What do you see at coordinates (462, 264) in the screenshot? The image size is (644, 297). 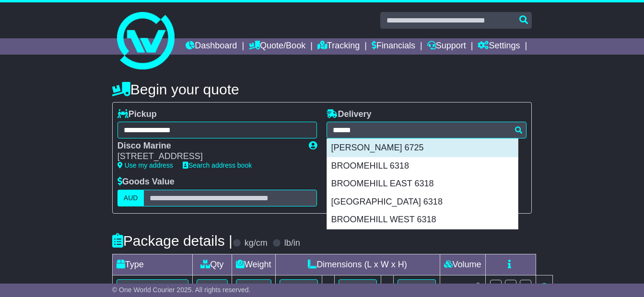 I see `td: Volume` at bounding box center [462, 264].